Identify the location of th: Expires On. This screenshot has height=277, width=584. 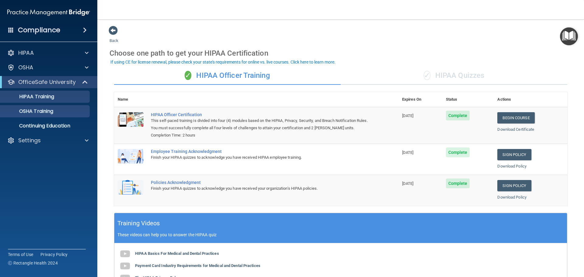
(420, 99).